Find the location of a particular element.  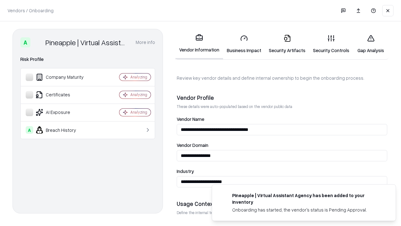

div: AI Exposure is located at coordinates (63, 112).